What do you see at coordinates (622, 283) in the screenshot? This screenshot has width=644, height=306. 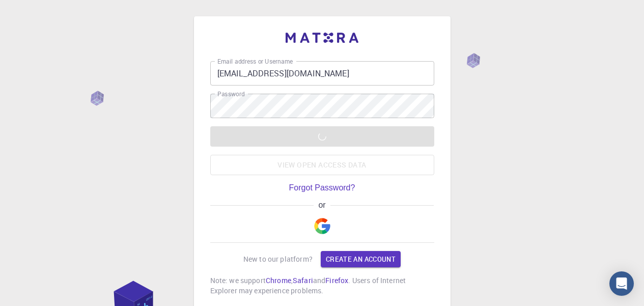 I see `div: Open Intercom Messenger` at bounding box center [622, 283].